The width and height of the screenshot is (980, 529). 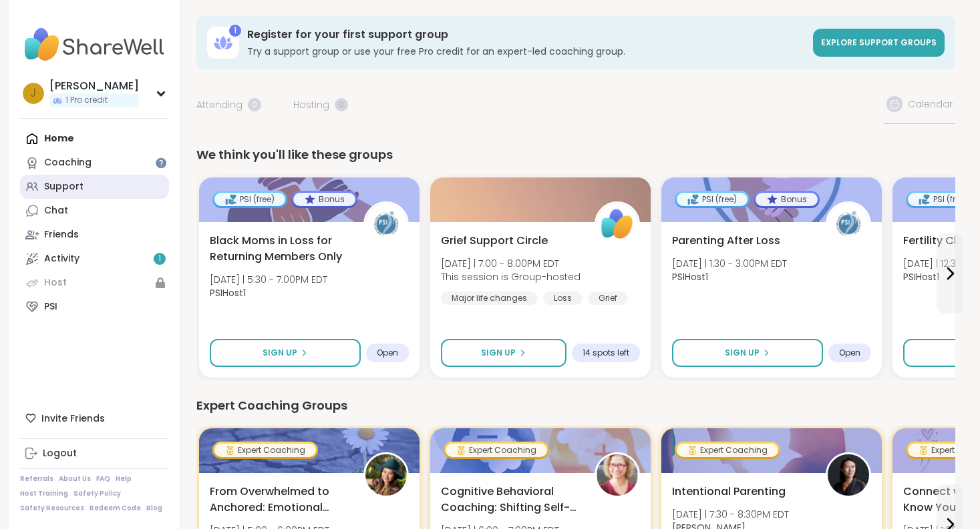 I want to click on span: 1, so click(x=160, y=259).